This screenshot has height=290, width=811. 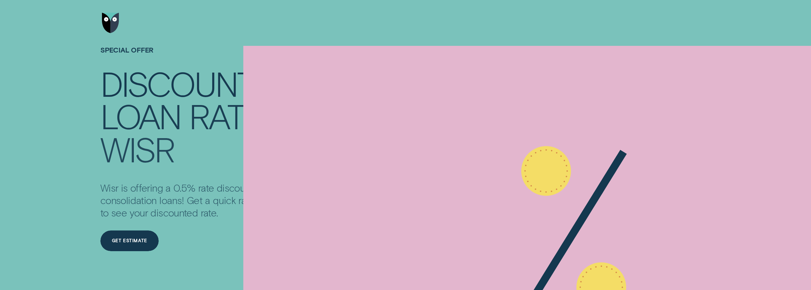 What do you see at coordinates (235, 116) in the screenshot?
I see `div: rates` at bounding box center [235, 116].